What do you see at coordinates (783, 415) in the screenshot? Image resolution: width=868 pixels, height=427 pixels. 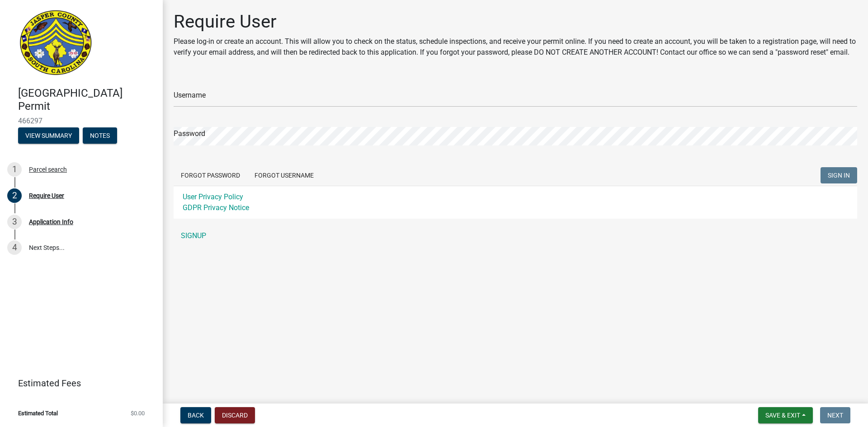 I see `span: Save & Exit` at bounding box center [783, 415].